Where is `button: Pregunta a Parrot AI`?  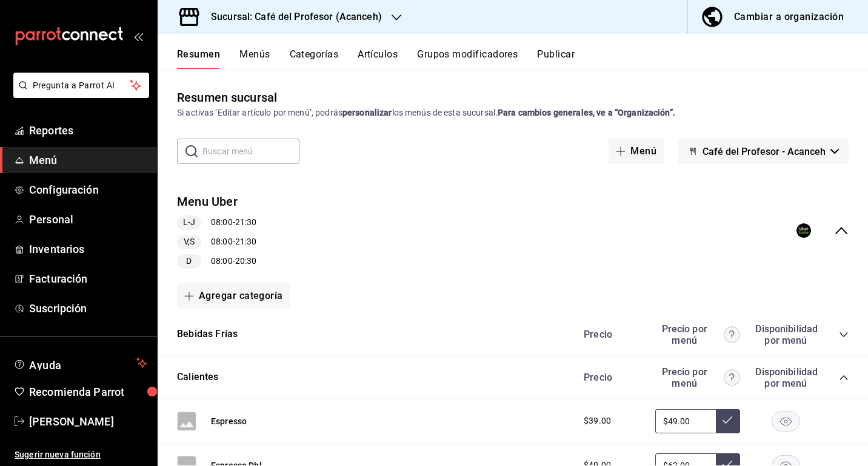
button: Pregunta a Parrot AI is located at coordinates (81, 86).